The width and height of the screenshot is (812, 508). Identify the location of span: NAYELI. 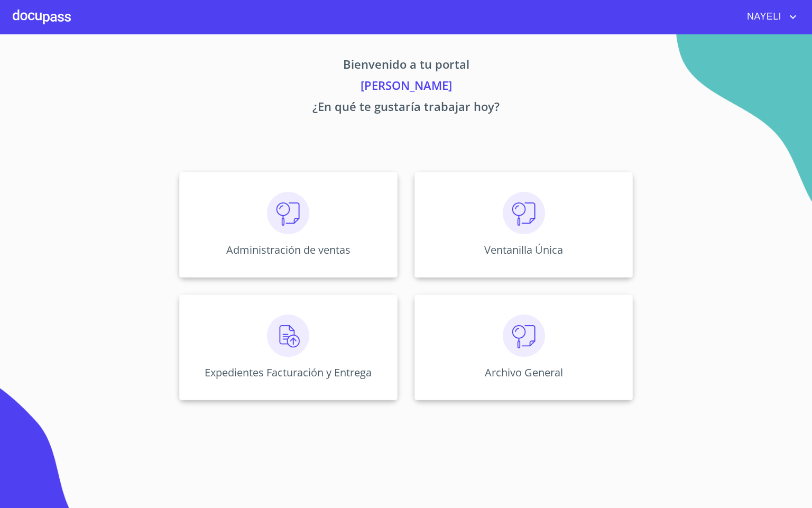
(763, 16).